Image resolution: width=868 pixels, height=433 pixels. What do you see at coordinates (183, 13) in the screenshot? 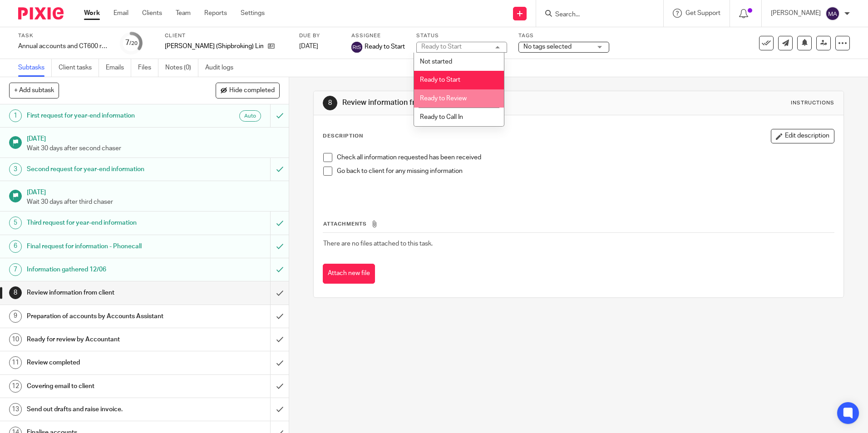
I see `a: Team` at bounding box center [183, 13].